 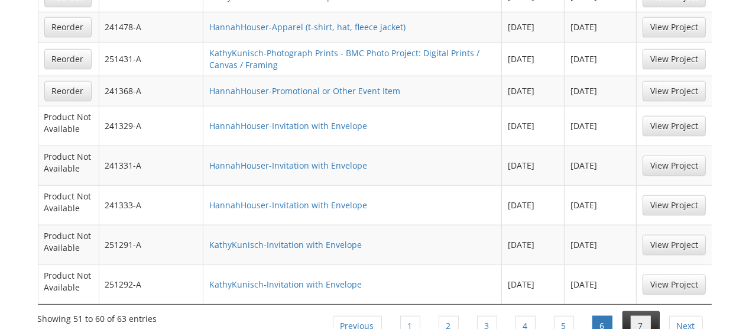 I want to click on td: 241478-A, so click(x=151, y=27).